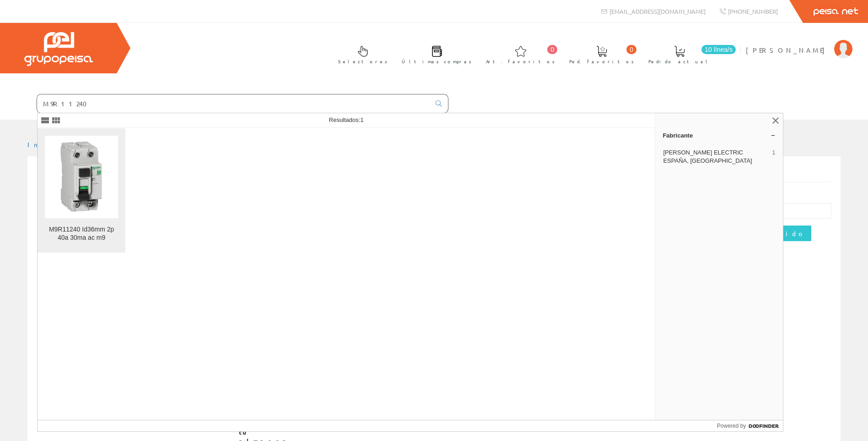  I want to click on a: M9R11240 Id36mm 2p 40a 30ma ac m9 M9R11240 Id36mm 2p 40a 30ma ac m9, so click(82, 190).